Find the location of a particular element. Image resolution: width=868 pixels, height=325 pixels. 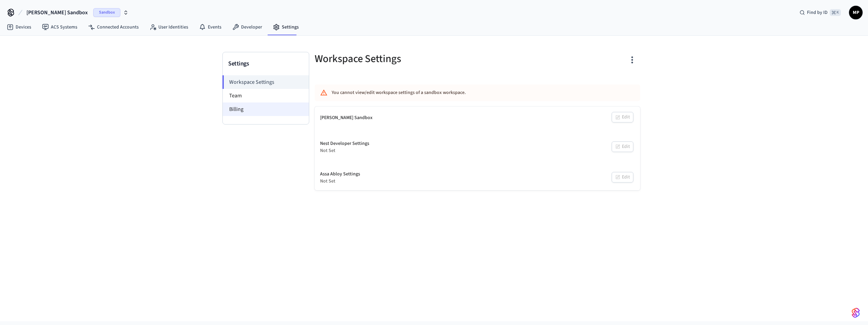

li: Team is located at coordinates (266, 96).